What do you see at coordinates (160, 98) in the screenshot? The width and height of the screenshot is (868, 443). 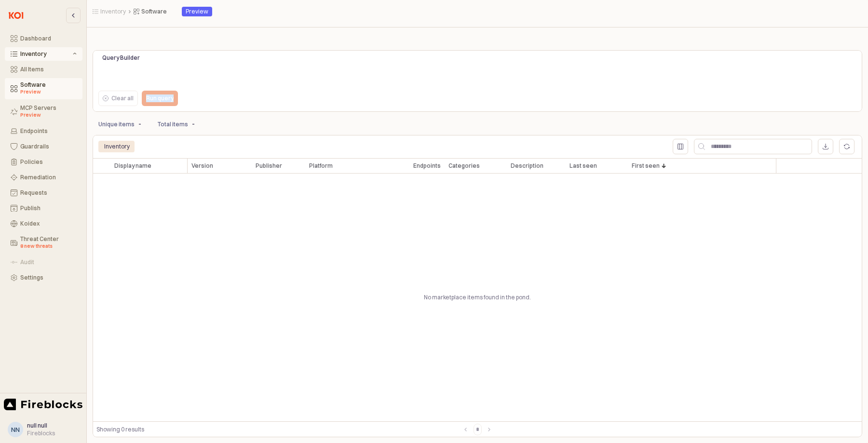 I see `button: Run query` at bounding box center [160, 98].